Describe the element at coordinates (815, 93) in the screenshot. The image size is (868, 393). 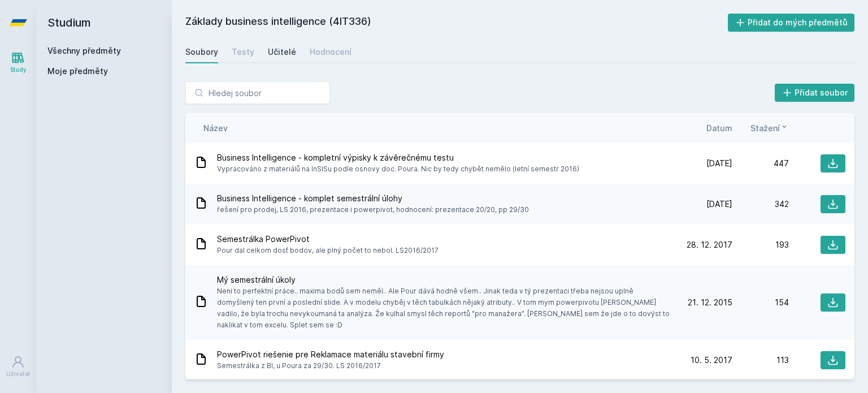
I see `button: Přidat soubor` at that location.